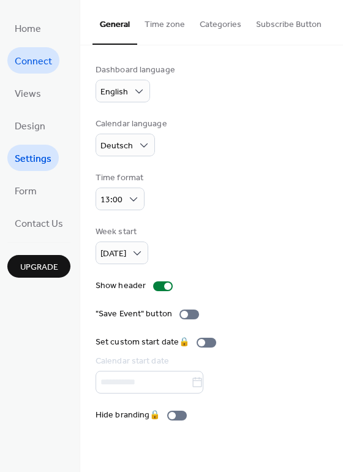 The image size is (343, 472). Describe the element at coordinates (39, 267) in the screenshot. I see `span: Upgrade` at that location.